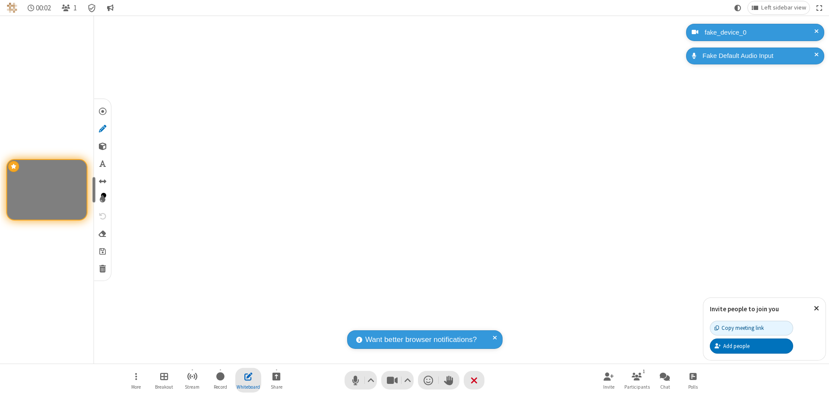 This screenshot has height=396, width=829. Describe the element at coordinates (817, 308) in the screenshot. I see `button: Close popover` at that location.